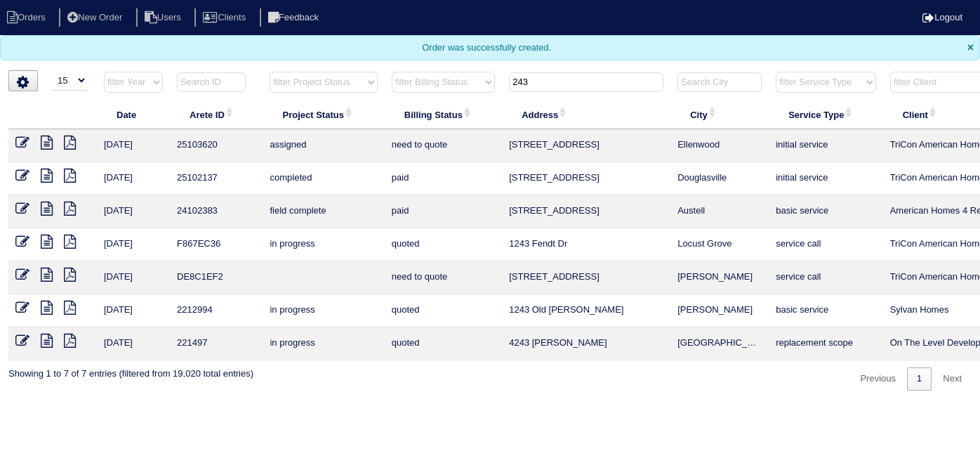  Describe the element at coordinates (164, 17) in the screenshot. I see `a: Users` at that location.